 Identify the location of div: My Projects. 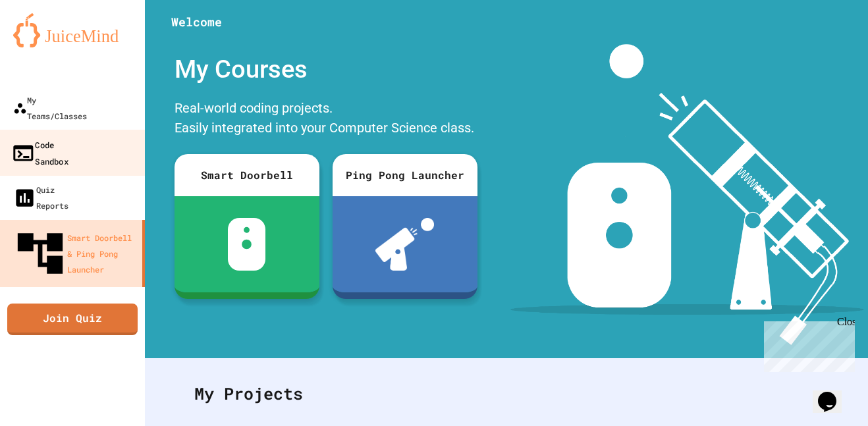
(506, 394).